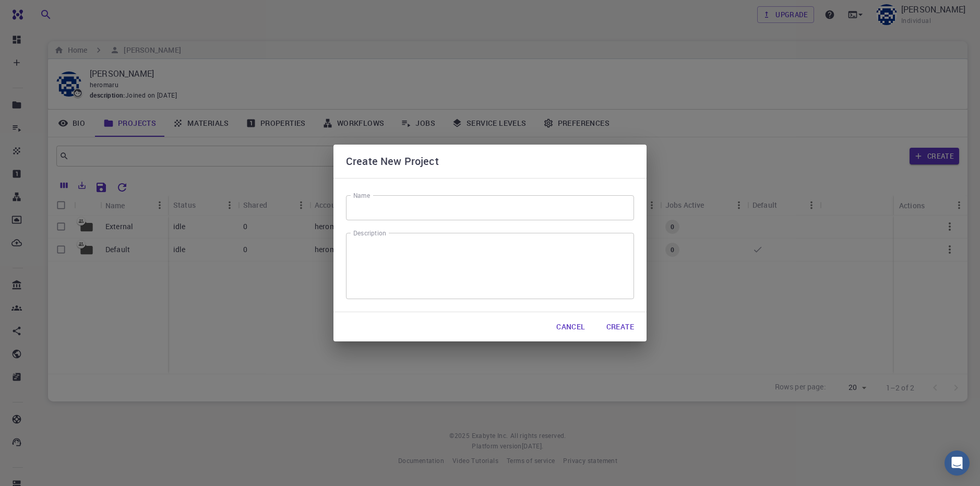 This screenshot has width=980, height=486. I want to click on label: Description, so click(370, 233).